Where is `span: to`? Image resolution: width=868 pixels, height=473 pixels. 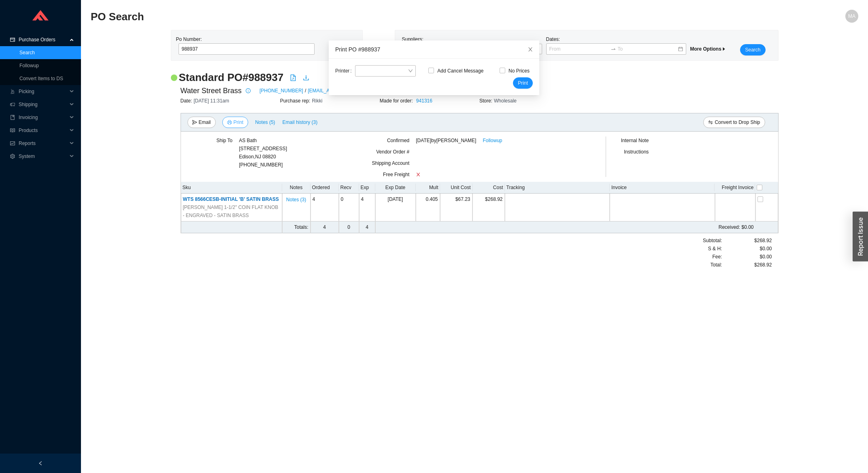 span: to is located at coordinates (613, 49).